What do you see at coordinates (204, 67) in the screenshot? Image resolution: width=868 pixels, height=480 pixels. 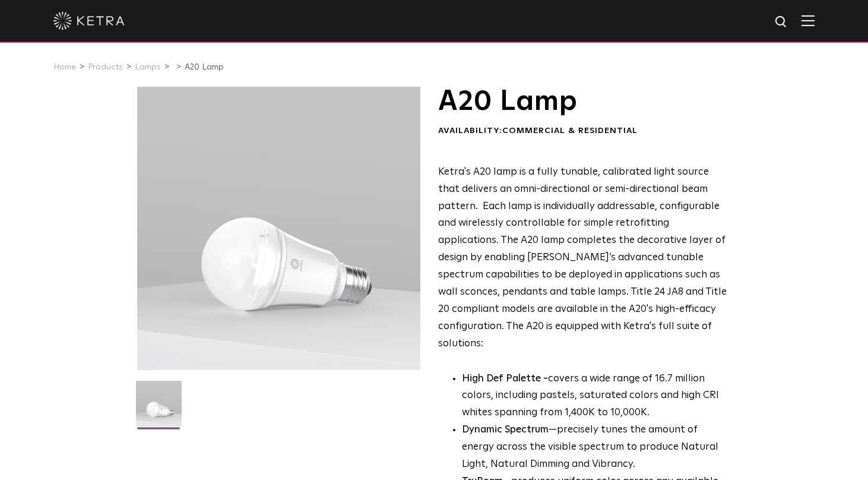 I see `a: A20 Lamp` at bounding box center [204, 67].